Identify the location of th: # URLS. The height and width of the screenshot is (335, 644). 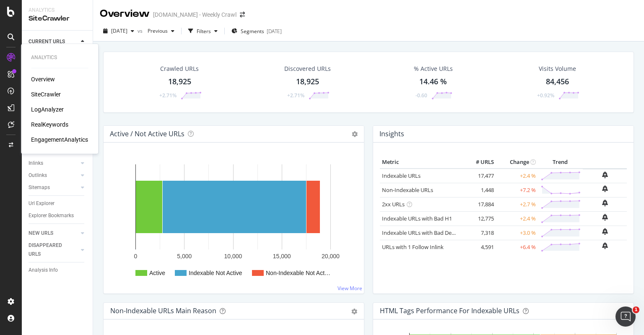
(479, 162).